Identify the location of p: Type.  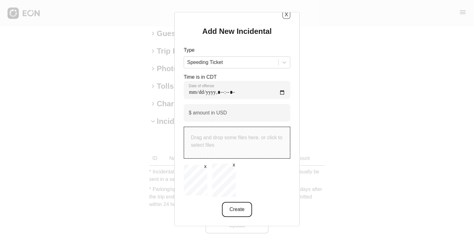
(237, 50).